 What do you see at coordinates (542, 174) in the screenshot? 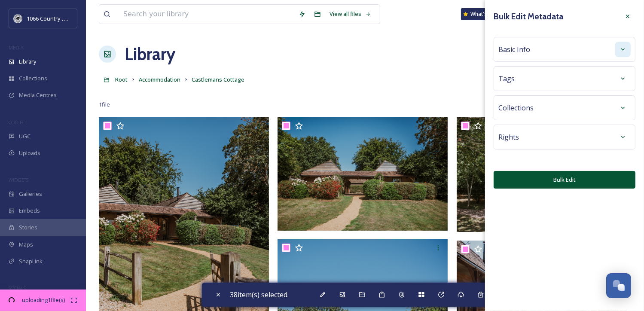
I see `img: 828A2903-39.jpg` at bounding box center [542, 174].